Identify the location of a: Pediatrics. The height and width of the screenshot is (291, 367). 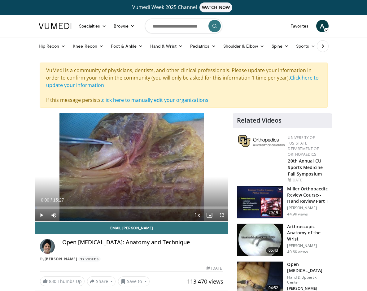
(203, 46).